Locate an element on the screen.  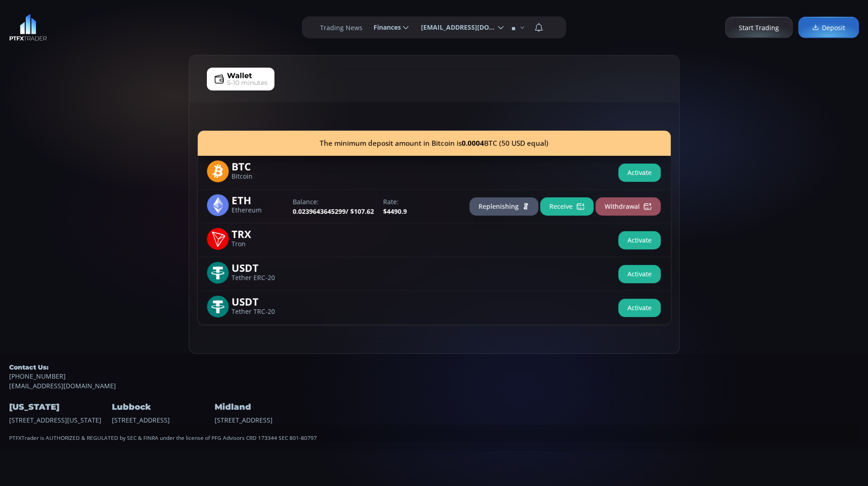
span: Finances is located at coordinates (384, 27).